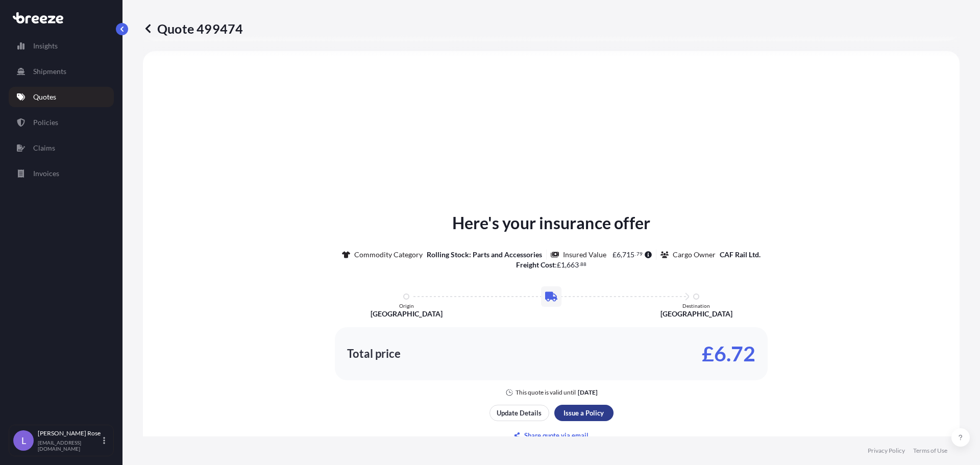 The height and width of the screenshot is (465, 980). What do you see at coordinates (193, 29) in the screenshot?
I see `p: Quote 499474` at bounding box center [193, 29].